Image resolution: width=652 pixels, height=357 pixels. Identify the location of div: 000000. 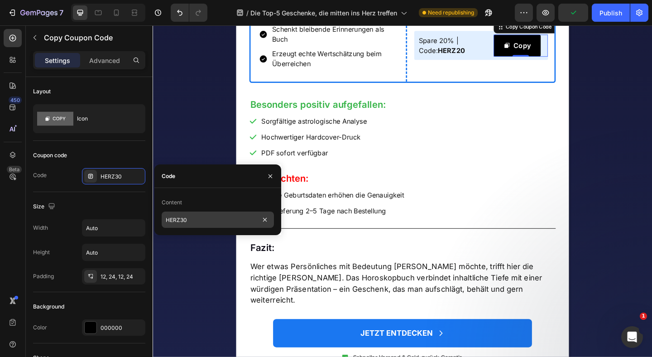
(122, 328).